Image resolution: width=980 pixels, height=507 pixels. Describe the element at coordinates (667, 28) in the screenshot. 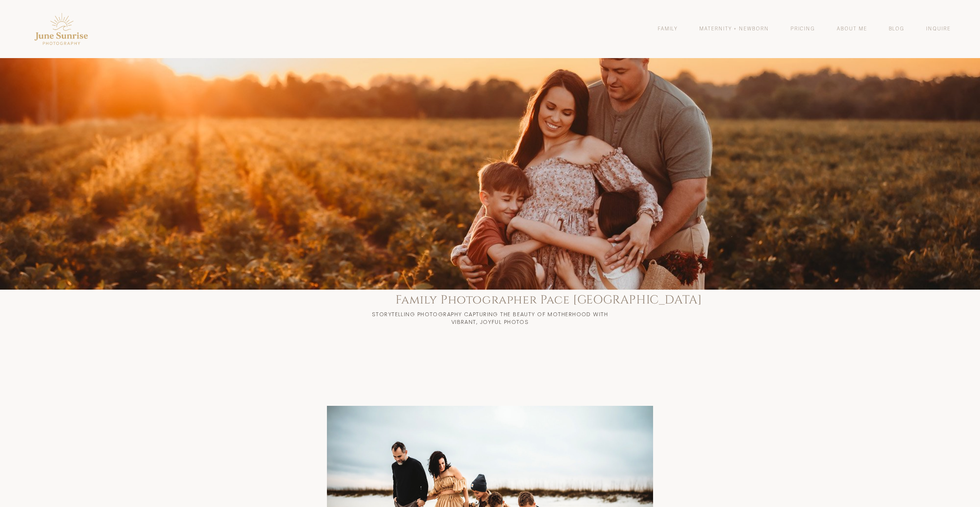

I see `a: Family` at that location.